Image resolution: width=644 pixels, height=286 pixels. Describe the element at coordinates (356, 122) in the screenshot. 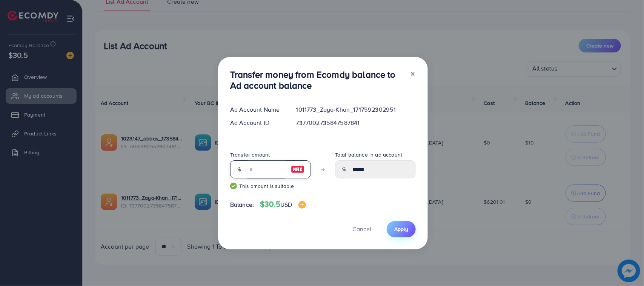

I see `div: 7377002735847587841` at that location.